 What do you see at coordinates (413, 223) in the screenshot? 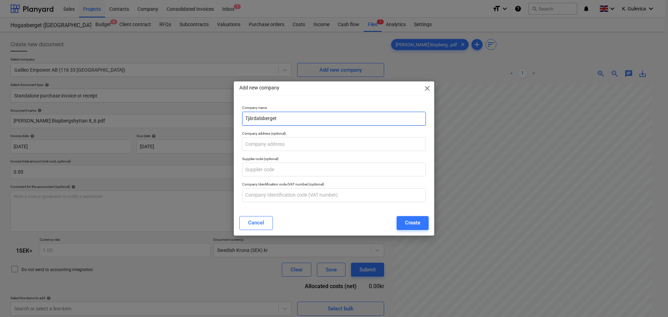
I see `button: Create` at bounding box center [413, 223].